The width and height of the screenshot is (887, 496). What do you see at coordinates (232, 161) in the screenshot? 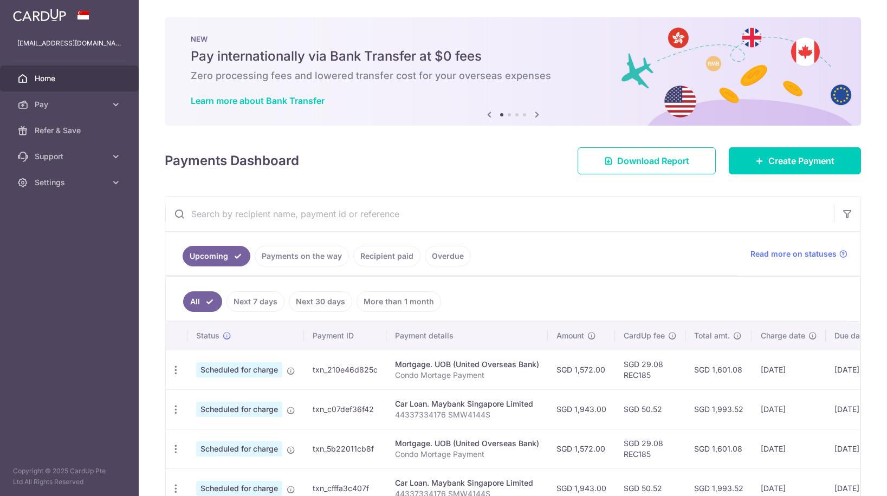
I see `h4: Payments Dashboard` at bounding box center [232, 161].